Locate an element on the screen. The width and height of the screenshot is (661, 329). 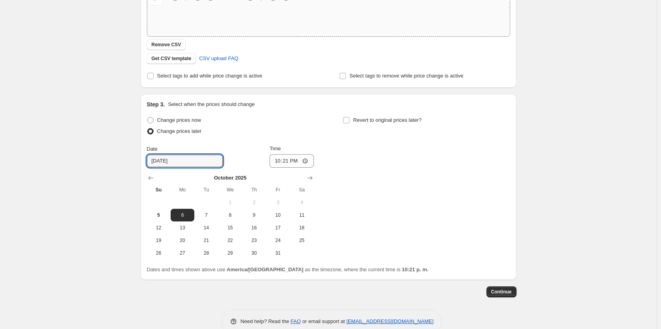
button: Tuesday October 7 2025 is located at coordinates (206, 215).